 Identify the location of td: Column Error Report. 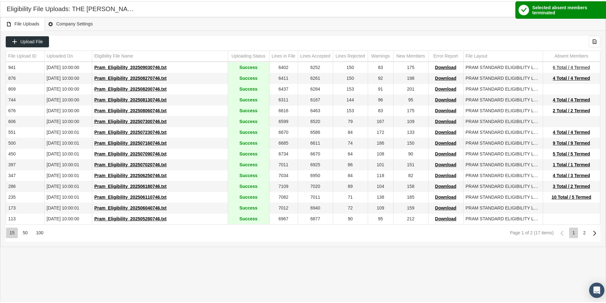
(445, 55).